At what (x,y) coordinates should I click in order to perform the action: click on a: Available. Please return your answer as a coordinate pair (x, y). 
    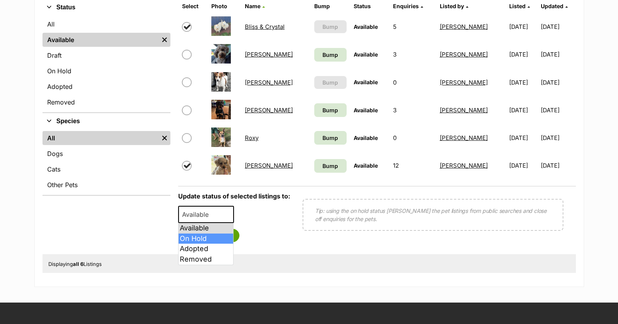
    Looking at the image, I should click on (101, 40).